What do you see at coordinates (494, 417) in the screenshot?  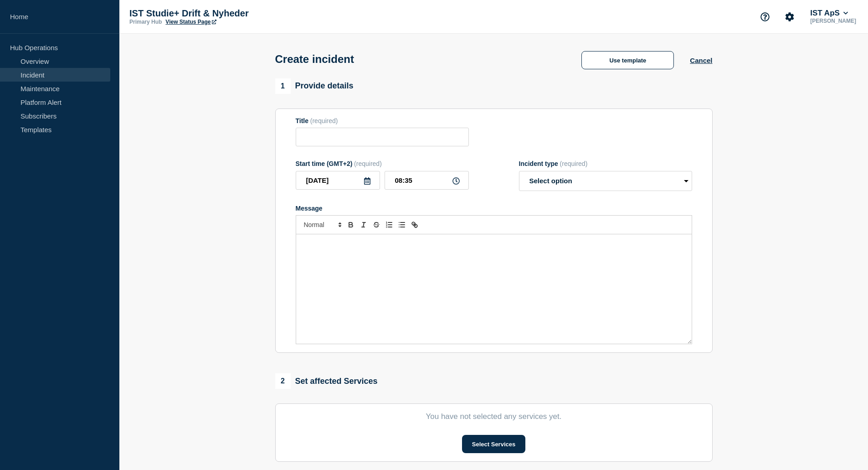 I see `p: You have not selected any services yet.` at bounding box center [494, 417].